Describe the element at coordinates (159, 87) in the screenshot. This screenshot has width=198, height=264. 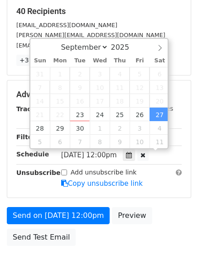
I see `span: September 13, 2025` at that location.